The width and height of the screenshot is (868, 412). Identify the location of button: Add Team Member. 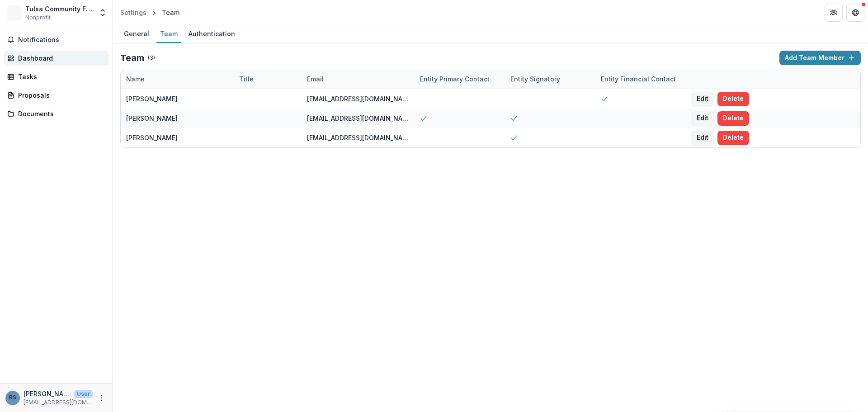
(820, 58).